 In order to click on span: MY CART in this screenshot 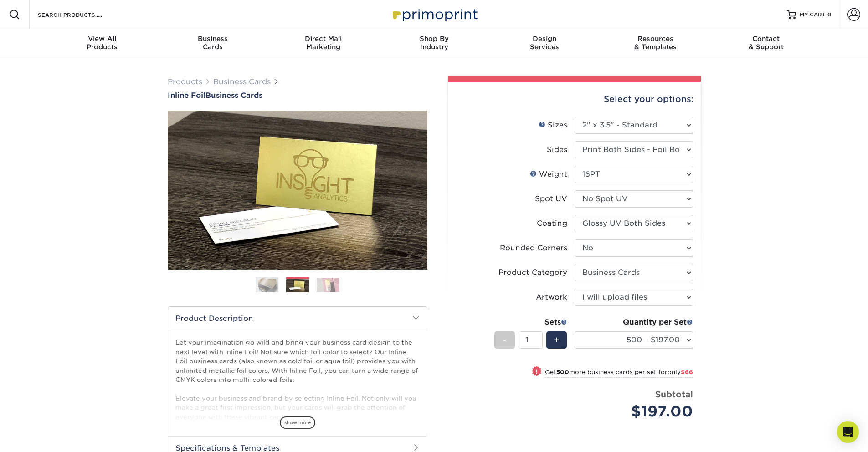, I will do `click(812, 14)`.